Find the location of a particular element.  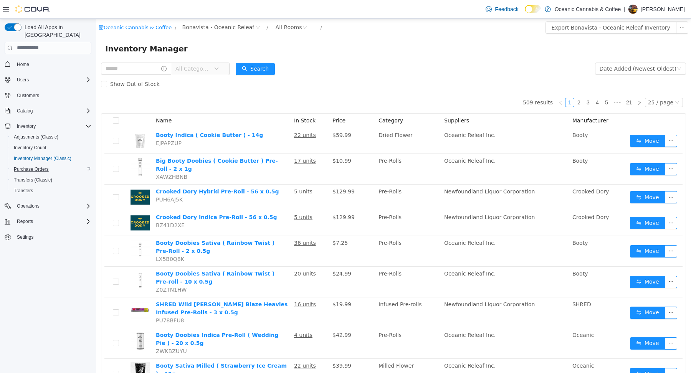

span: BZ41D2XE is located at coordinates (74, 206).